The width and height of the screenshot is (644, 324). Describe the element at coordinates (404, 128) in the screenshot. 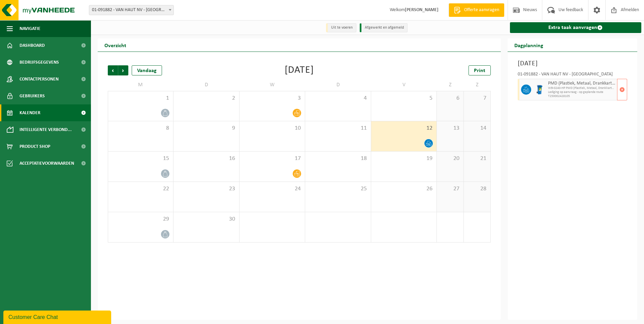

I see `span: 12` at that location.